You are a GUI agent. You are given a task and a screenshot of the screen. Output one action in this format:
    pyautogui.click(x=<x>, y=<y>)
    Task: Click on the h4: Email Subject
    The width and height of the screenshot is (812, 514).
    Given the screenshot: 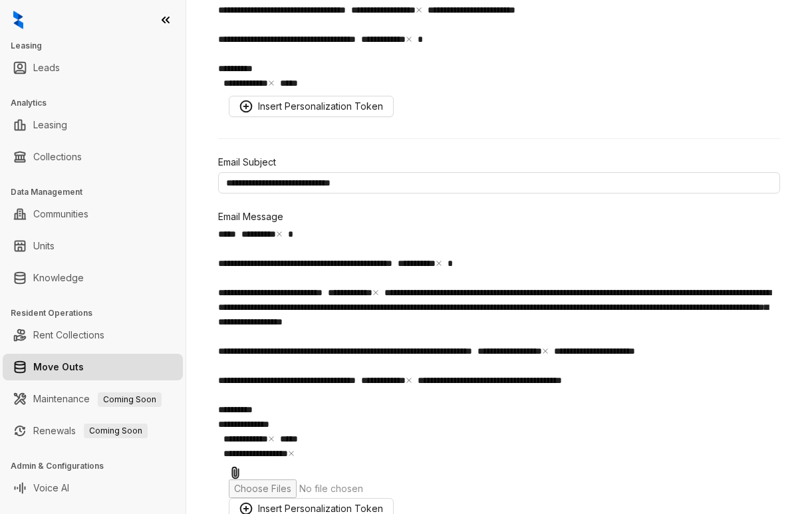 What is the action you would take?
    pyautogui.click(x=499, y=162)
    